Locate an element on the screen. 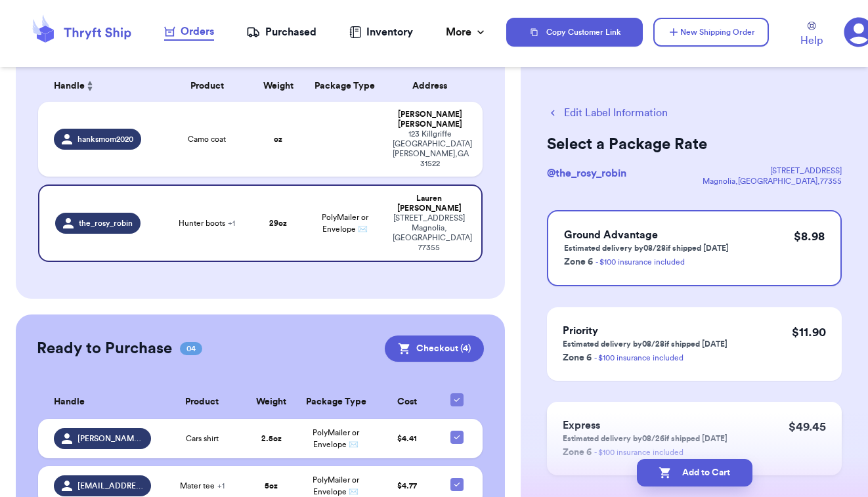  span: Mater tee is located at coordinates (202, 486).